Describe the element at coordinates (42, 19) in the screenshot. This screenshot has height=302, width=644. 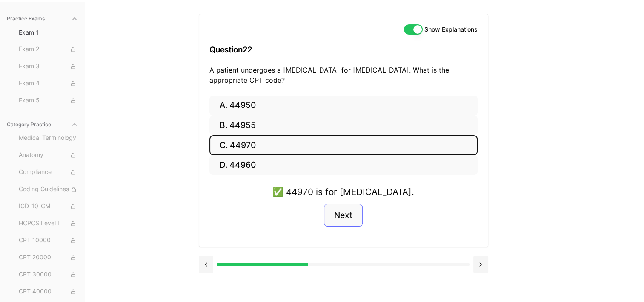
I see `button: Practice Exams` at that location.